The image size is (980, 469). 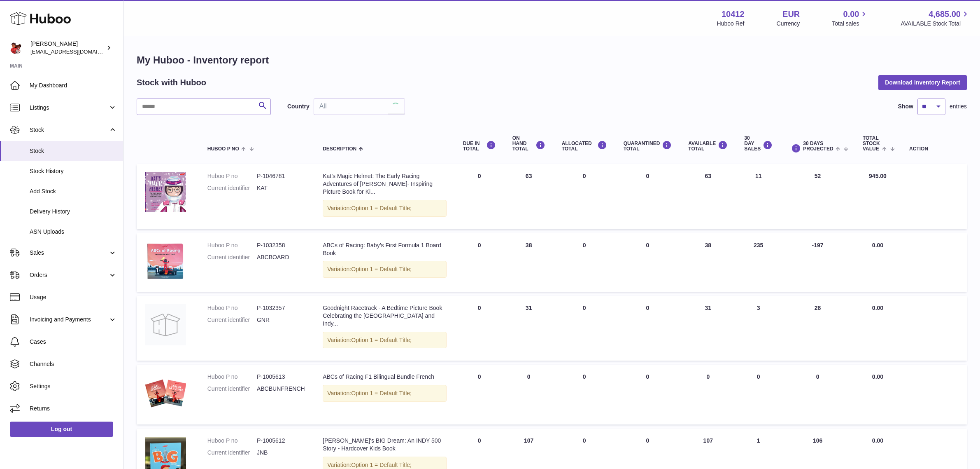 I want to click on td: 3, so click(x=758, y=328).